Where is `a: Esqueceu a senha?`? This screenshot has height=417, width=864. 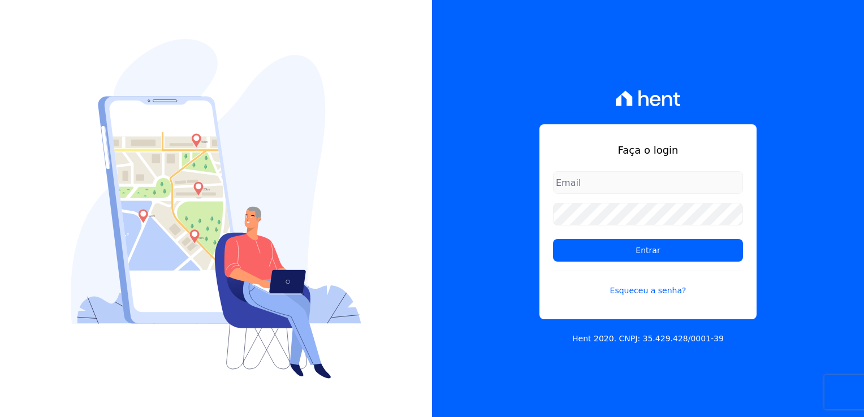 a: Esqueceu a senha? is located at coordinates (648, 284).